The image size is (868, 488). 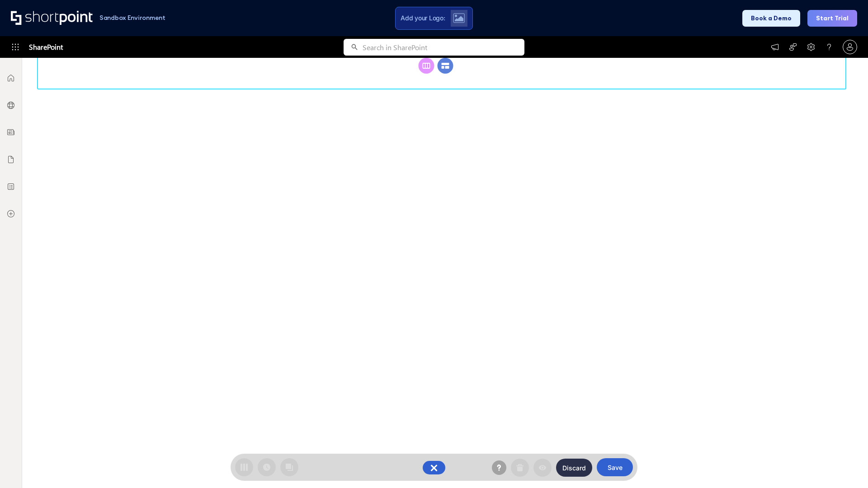 What do you see at coordinates (444, 47) in the screenshot?
I see `input: Search in SharePoint` at bounding box center [444, 47].